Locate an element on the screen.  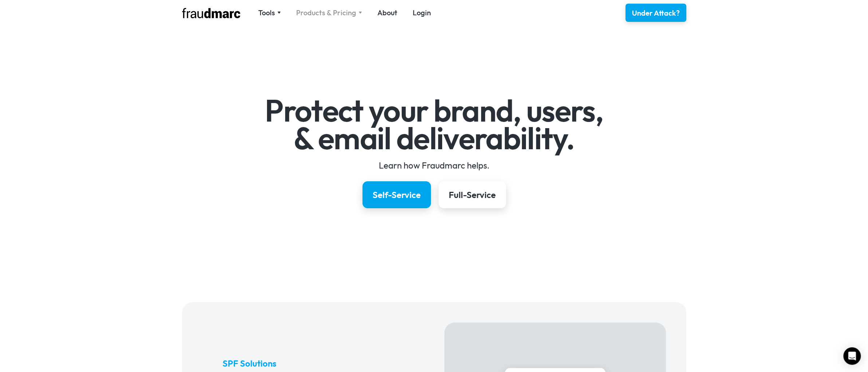
div: Under Attack? is located at coordinates (655, 13).